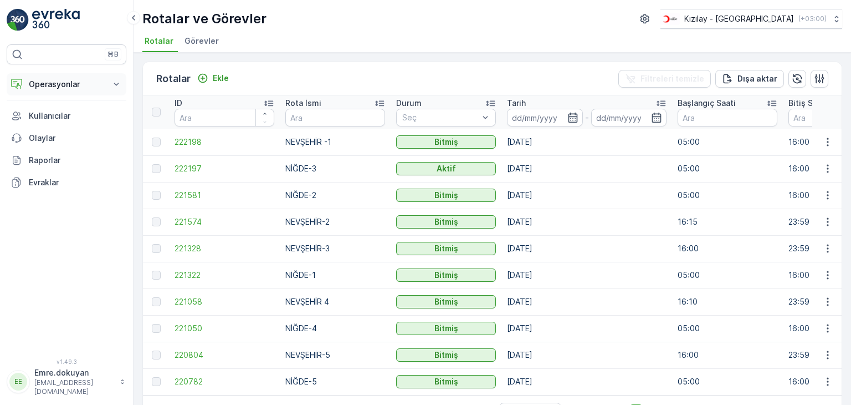 The image size is (851, 405). Describe the element at coordinates (335, 222) in the screenshot. I see `td: NEVŞEHİR-2` at that location.